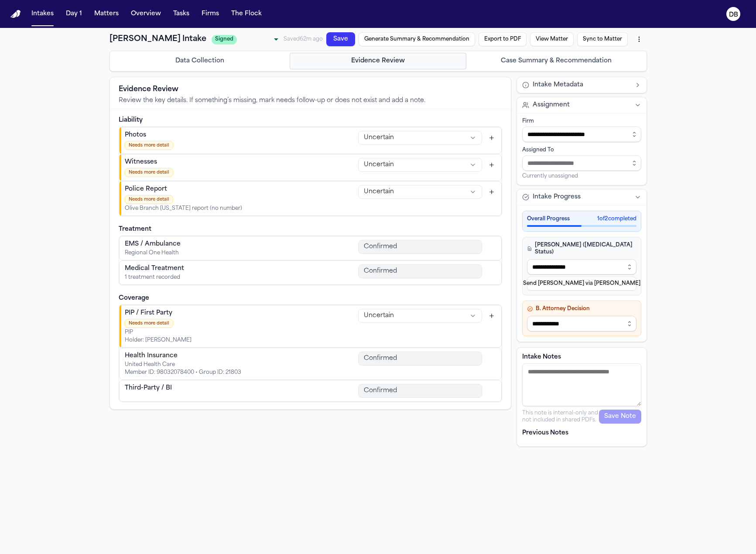 Image resolution: width=756 pixels, height=554 pixels. What do you see at coordinates (153, 253) in the screenshot?
I see `div: Regional One Health` at bounding box center [153, 253].